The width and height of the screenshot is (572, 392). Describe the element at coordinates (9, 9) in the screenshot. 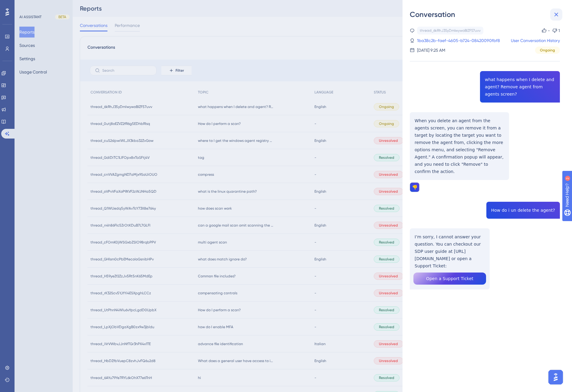

I see `img: launcher-image-alternative-text` at that location.